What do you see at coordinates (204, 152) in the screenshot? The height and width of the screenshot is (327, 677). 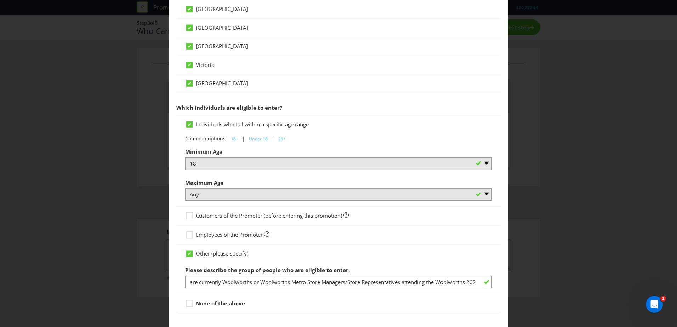 I see `span: Minimum Age` at bounding box center [204, 152].